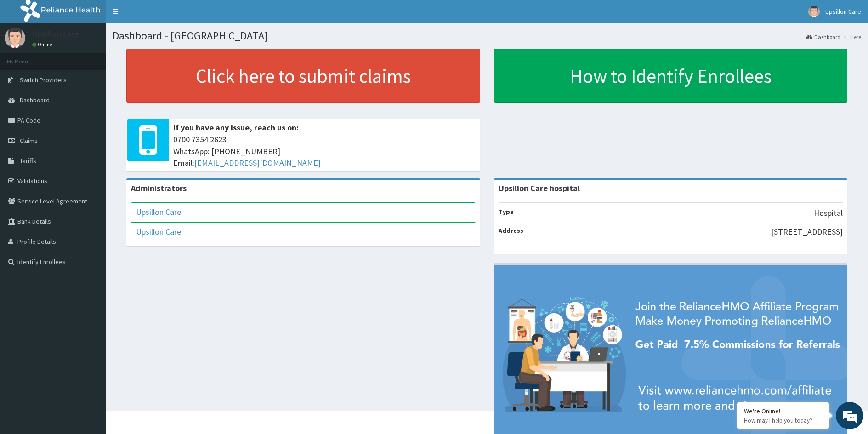 The height and width of the screenshot is (434, 868). What do you see at coordinates (828, 213) in the screenshot?
I see `p: Hospital` at bounding box center [828, 213].